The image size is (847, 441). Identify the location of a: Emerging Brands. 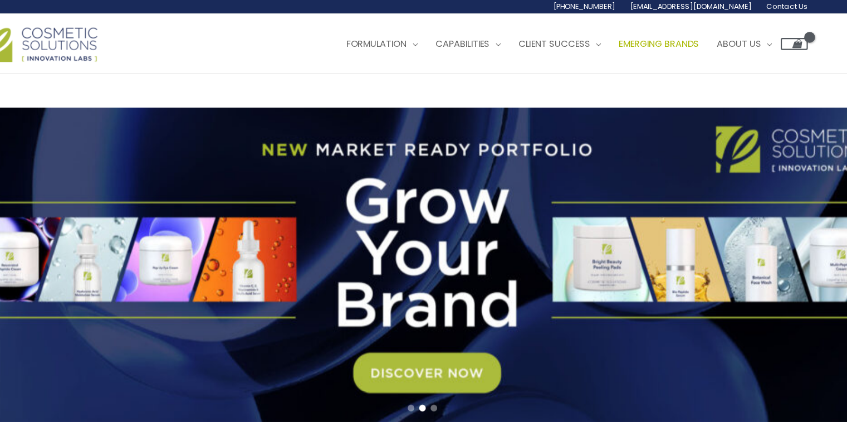
(642, 41).